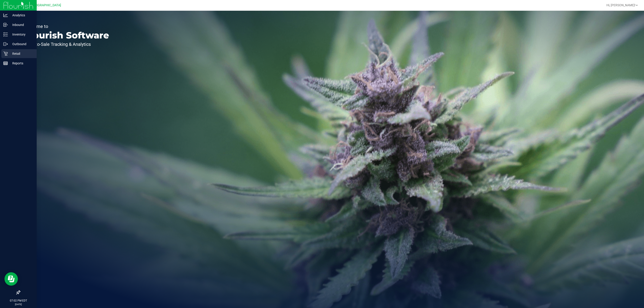  What do you see at coordinates (67, 35) in the screenshot?
I see `p: Flourish Software` at bounding box center [67, 35].